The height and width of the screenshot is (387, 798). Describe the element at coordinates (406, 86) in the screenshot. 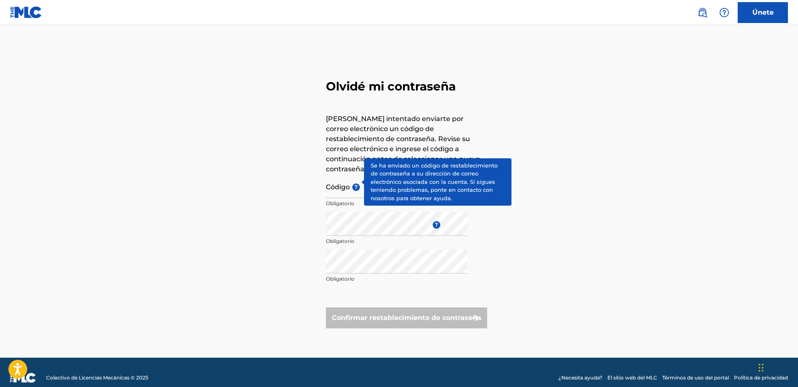

I see `h3: Olvidé mi contraseña` at that location.